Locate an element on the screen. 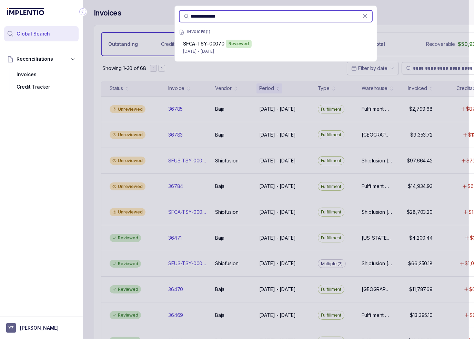 The height and width of the screenshot is (339, 474). div: Reviewed is located at coordinates (238, 44).